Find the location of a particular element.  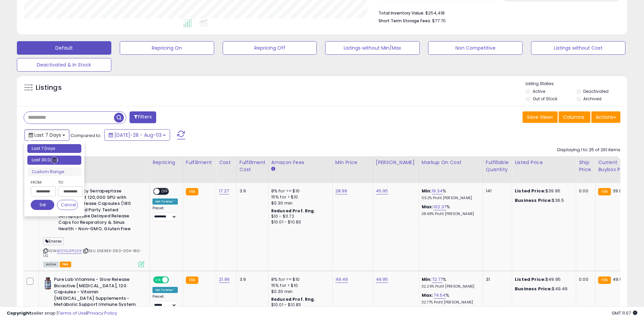

div: 31 is located at coordinates (497, 279).